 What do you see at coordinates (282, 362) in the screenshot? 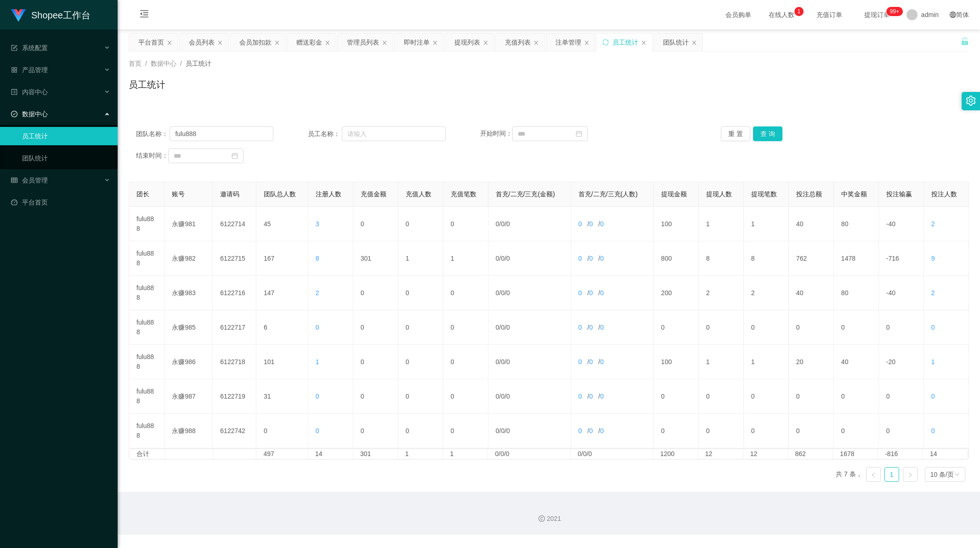
I see `td: 101` at bounding box center [282, 362].